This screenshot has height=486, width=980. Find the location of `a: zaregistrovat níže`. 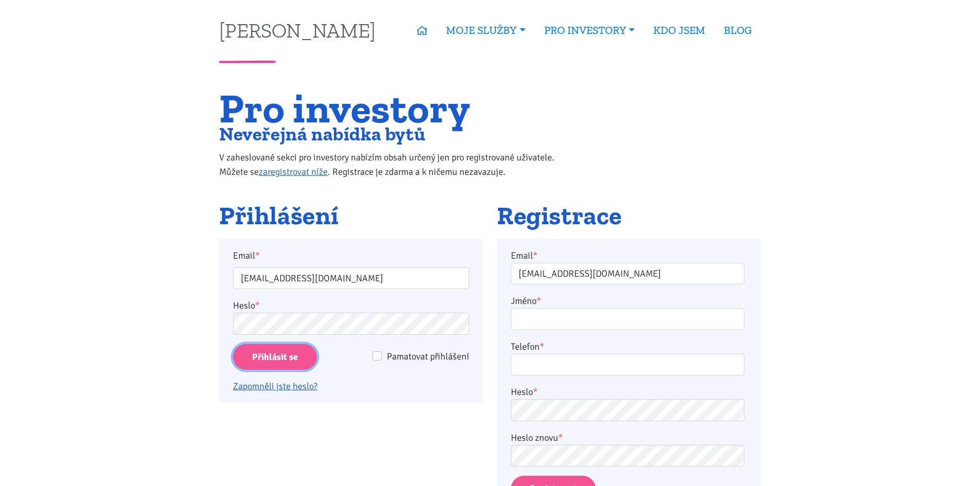

a: zaregistrovat níže is located at coordinates (294, 172).